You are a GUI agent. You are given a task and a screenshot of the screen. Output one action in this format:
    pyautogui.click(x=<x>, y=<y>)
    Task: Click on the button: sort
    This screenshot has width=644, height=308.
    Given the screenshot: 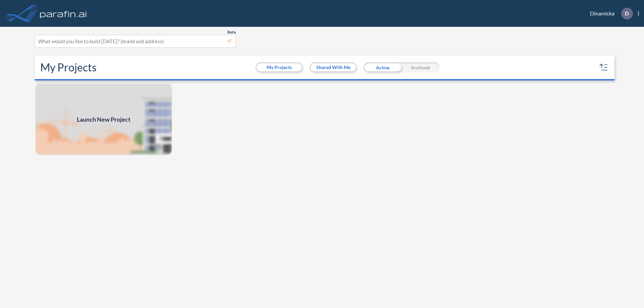 What is the action you would take?
    pyautogui.click(x=604, y=68)
    